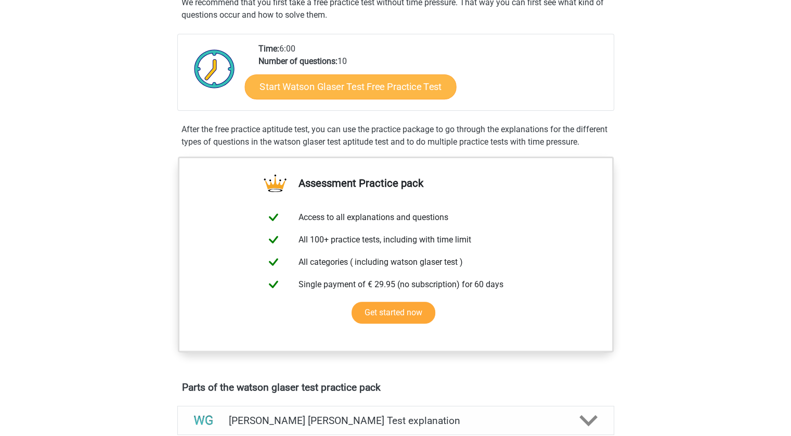 The height and width of the screenshot is (436, 791). What do you see at coordinates (203, 420) in the screenshot?
I see `img: watson glaser test explanations` at bounding box center [203, 420].